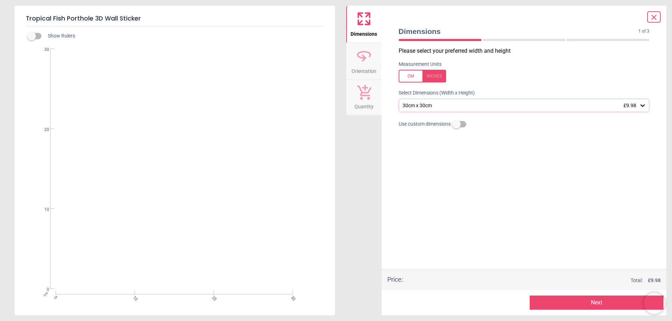 This screenshot has width=672, height=321. Describe the element at coordinates (434, 93) in the screenshot. I see `label: Select Dimensions (Width x Height)` at that location.